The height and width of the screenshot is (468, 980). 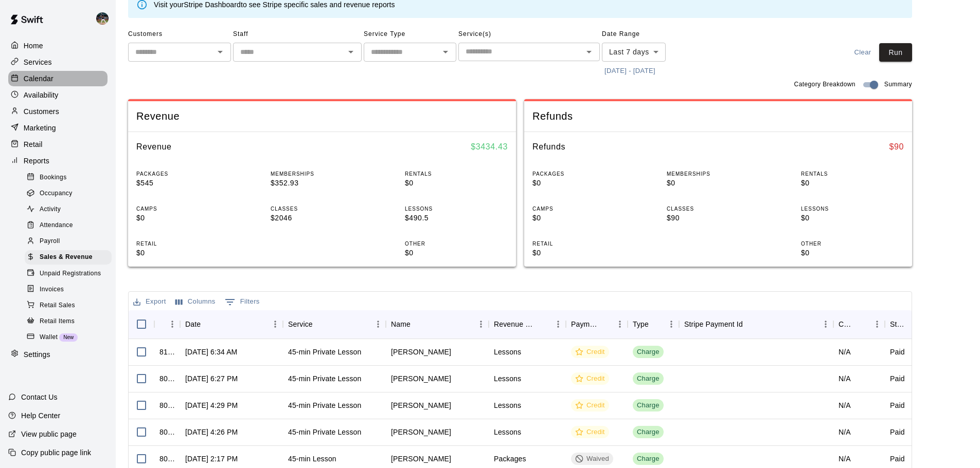 I want to click on p: CAMPS, so click(x=584, y=209).